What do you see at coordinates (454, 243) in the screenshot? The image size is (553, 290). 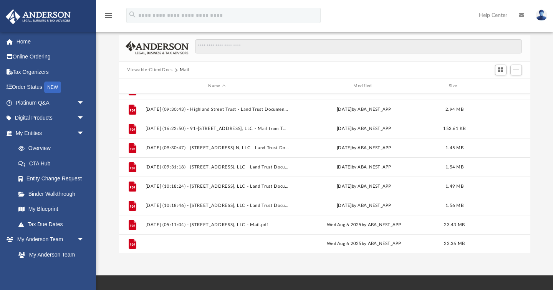 I see `span: 23.36 MB` at bounding box center [454, 243].